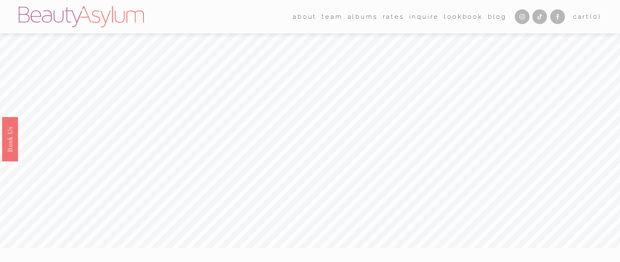 The height and width of the screenshot is (262, 620). I want to click on span: about, so click(304, 17).